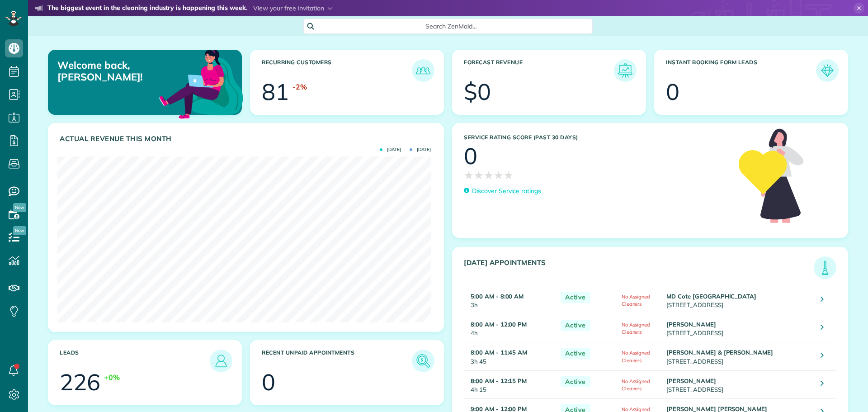  What do you see at coordinates (539, 70) in the screenshot?
I see `h3: Forecast Revenue` at bounding box center [539, 70].